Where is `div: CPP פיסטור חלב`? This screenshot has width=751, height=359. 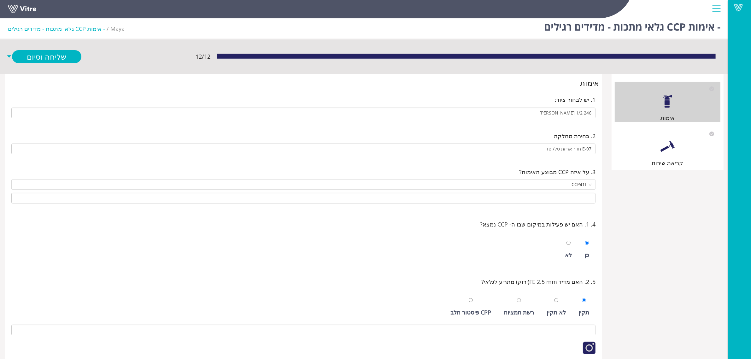 div: CPP פיסטור חלב is located at coordinates (470, 312).